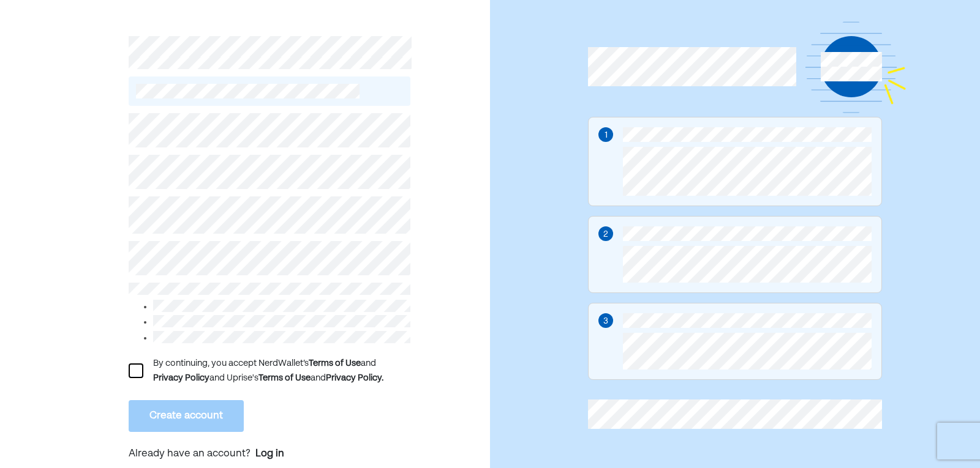 The height and width of the screenshot is (468, 980). I want to click on div: 3, so click(606, 321).